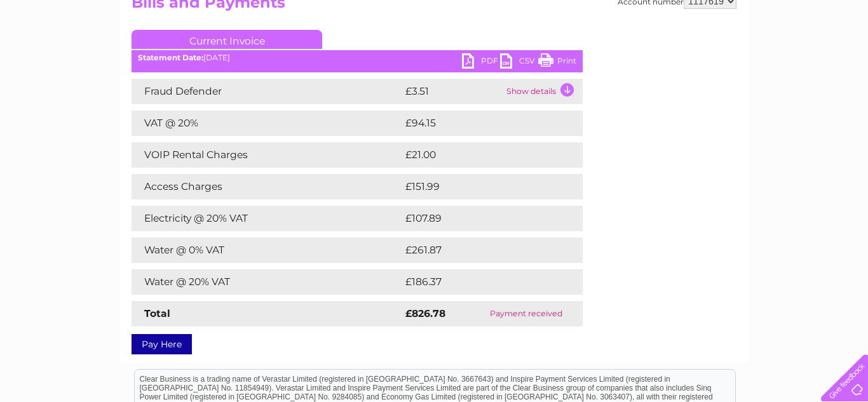 This screenshot has height=402, width=868. Describe the element at coordinates (543, 91) in the screenshot. I see `td: Show details` at that location.